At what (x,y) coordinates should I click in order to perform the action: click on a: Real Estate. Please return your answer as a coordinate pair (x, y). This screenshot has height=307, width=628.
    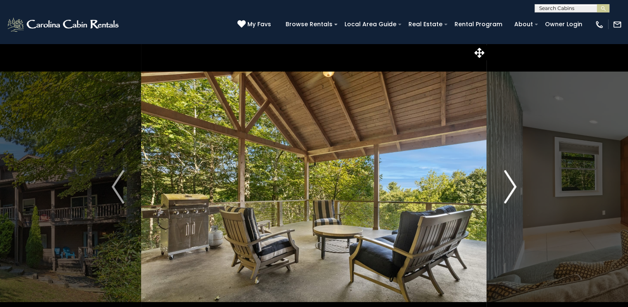
    Looking at the image, I should click on (426, 24).